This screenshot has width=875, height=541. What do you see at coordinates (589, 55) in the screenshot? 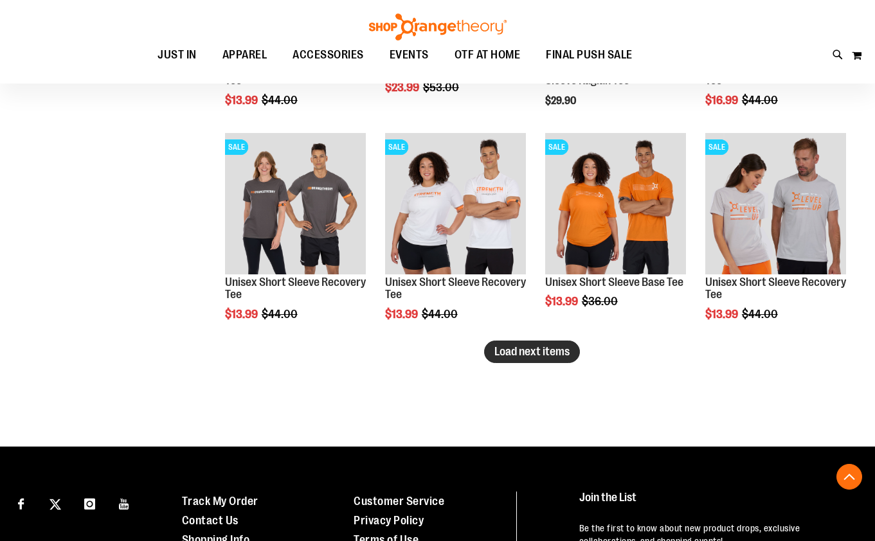
I see `span: FINAL PUSH SALE` at bounding box center [589, 55].